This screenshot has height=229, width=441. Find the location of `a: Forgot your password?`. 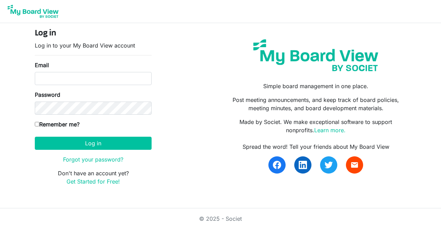

a: Forgot your password? is located at coordinates (93, 159).